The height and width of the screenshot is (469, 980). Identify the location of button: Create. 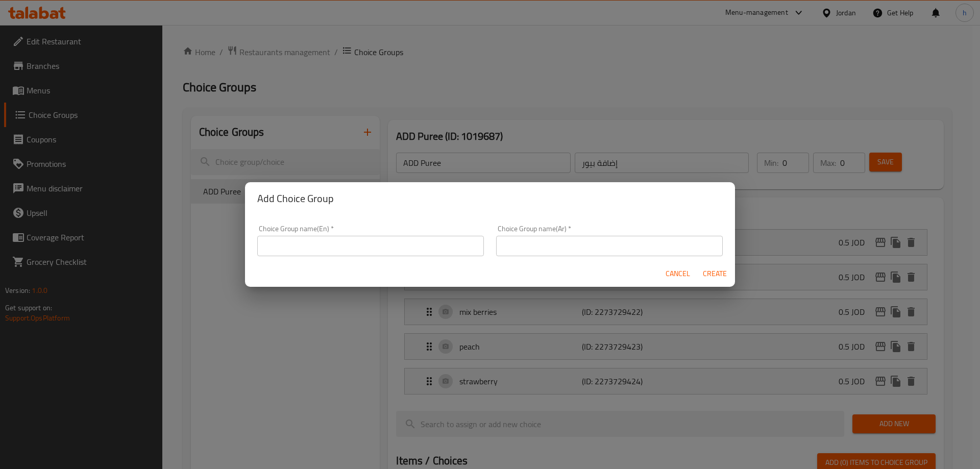
(714, 273).